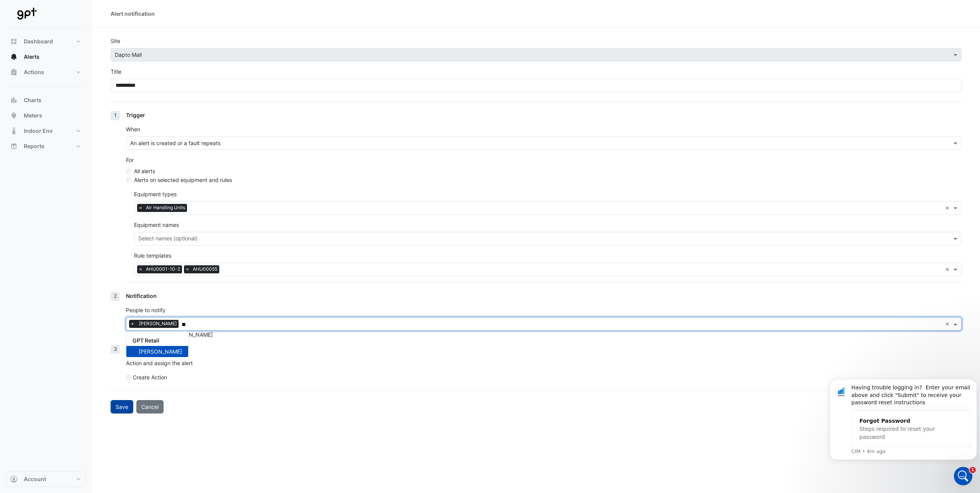  I want to click on button: Dashboard, so click(46, 42).